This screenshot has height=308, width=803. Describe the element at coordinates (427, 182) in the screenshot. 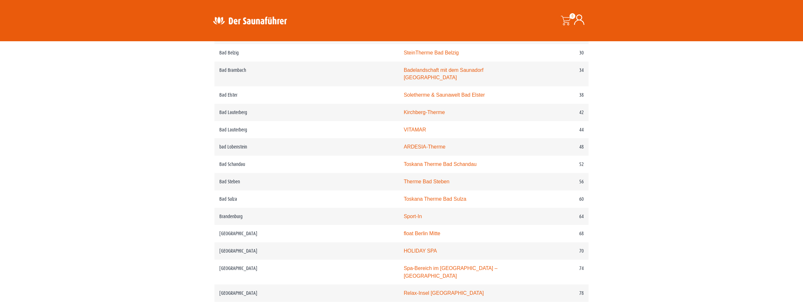

I see `a: Therme Bad Steben` at that location.